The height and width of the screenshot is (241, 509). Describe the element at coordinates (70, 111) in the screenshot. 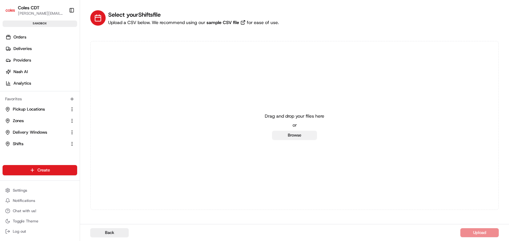

I see `span: Pylon` at that location.